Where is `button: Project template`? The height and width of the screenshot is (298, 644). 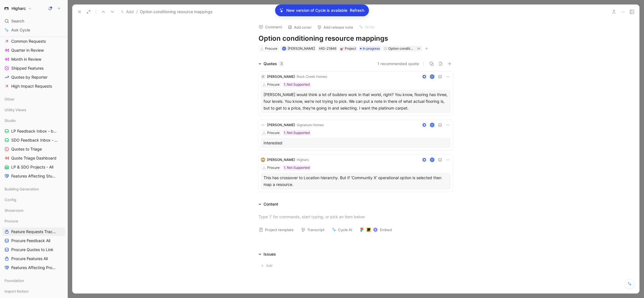
button: Project template is located at coordinates (276, 230).